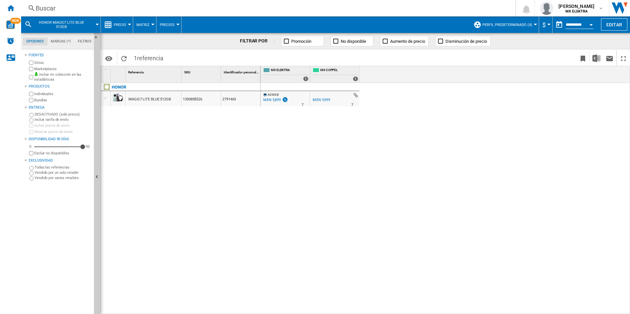 Image resolution: width=630 pixels, height=314 pixels. What do you see at coordinates (117, 25) in the screenshot?
I see `div: Precio` at bounding box center [117, 25].